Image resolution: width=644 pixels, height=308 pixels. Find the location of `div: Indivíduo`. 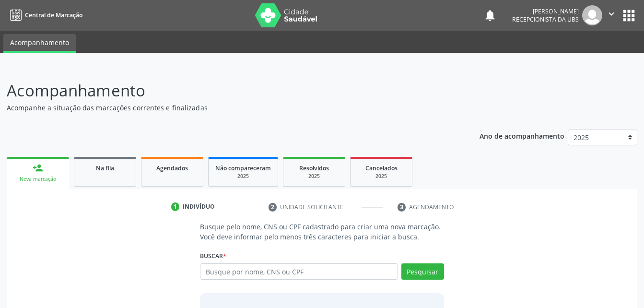

div: Indivíduo is located at coordinates (199, 206).